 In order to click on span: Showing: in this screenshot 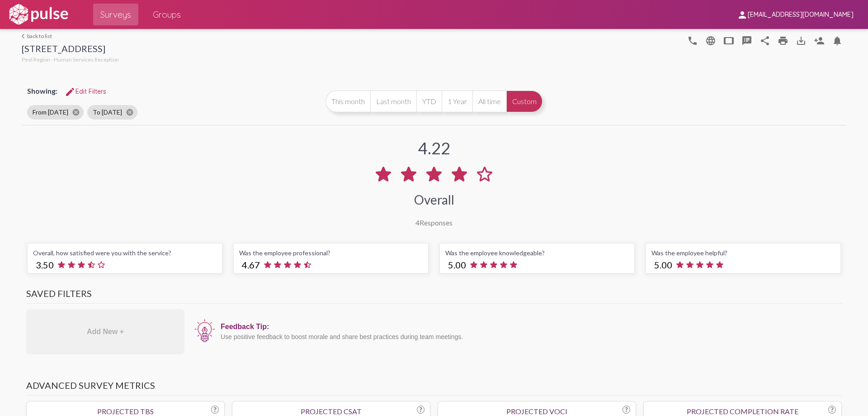, I will do `click(42, 91)`.